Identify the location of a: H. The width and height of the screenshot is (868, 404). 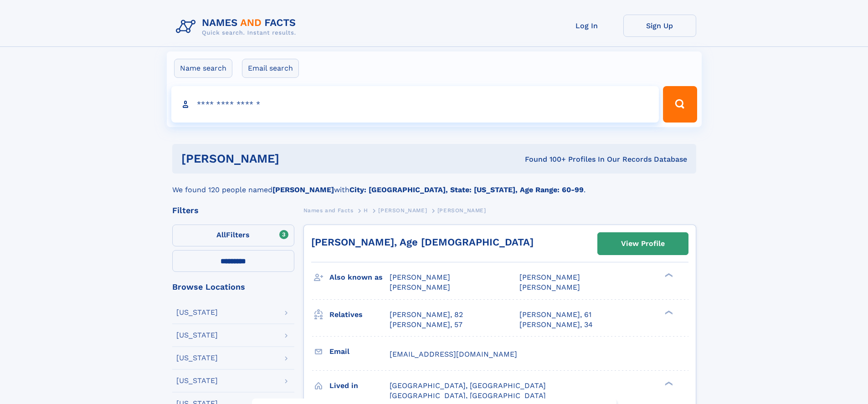
(366, 210).